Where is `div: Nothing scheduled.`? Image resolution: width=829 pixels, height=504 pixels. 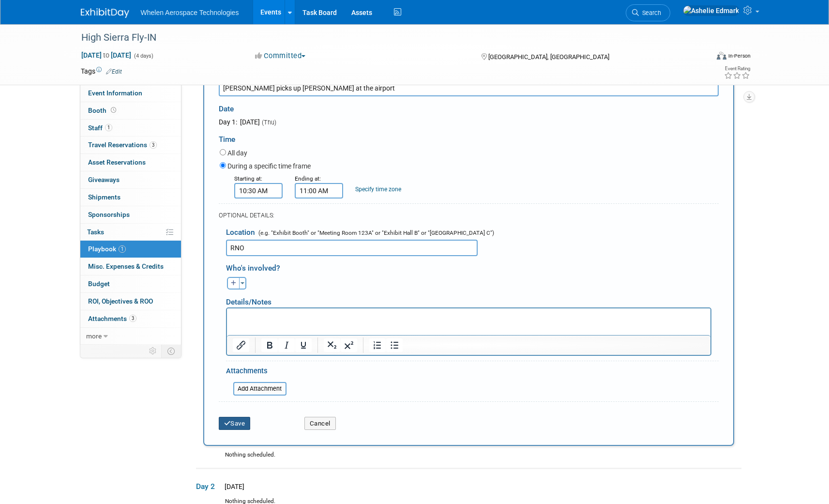 div: Nothing scheduled. is located at coordinates (468, 459).